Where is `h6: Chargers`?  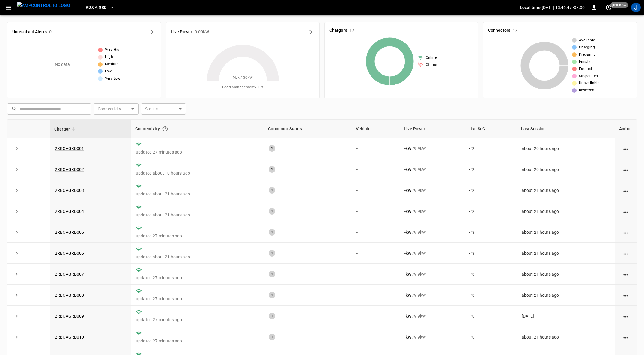 h6: Chargers is located at coordinates (338, 31).